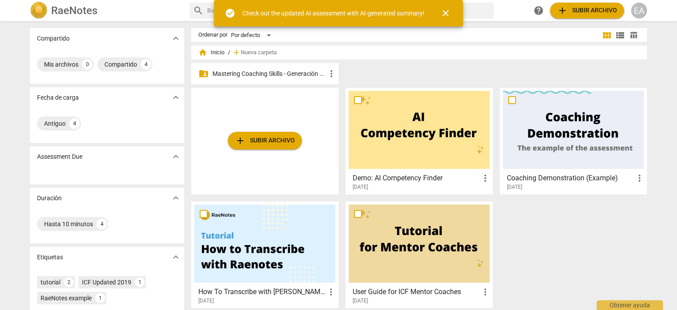  I want to click on button: EA, so click(639, 11).